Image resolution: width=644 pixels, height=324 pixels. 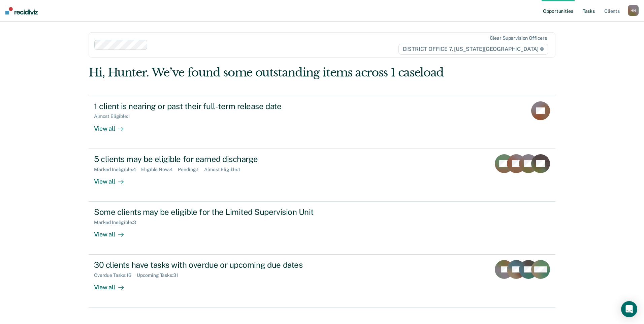 What do you see at coordinates (212, 159) in the screenshot?
I see `div: 5 clients may be eligible for earned discharge` at bounding box center [212, 159].